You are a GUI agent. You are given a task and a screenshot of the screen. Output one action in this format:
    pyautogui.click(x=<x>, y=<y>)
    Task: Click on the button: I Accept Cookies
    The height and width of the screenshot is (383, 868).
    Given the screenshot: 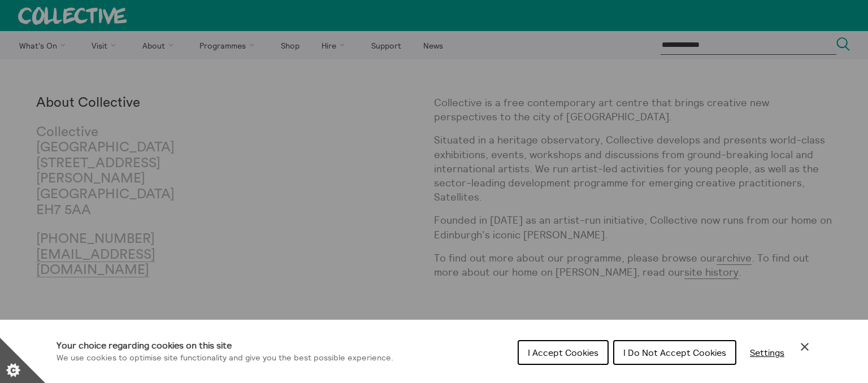 What is the action you would take?
    pyautogui.click(x=562, y=353)
    